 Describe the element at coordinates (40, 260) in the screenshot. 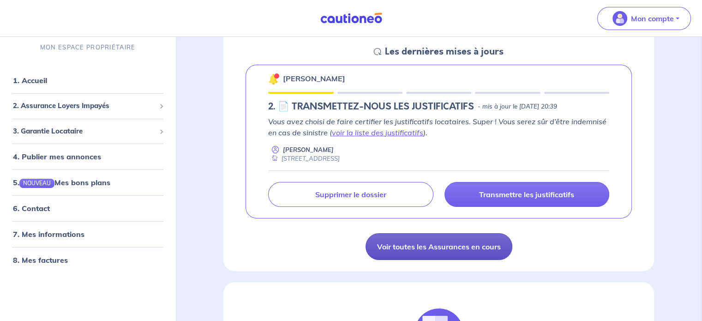

I see `a: 8. Mes factures` at that location.